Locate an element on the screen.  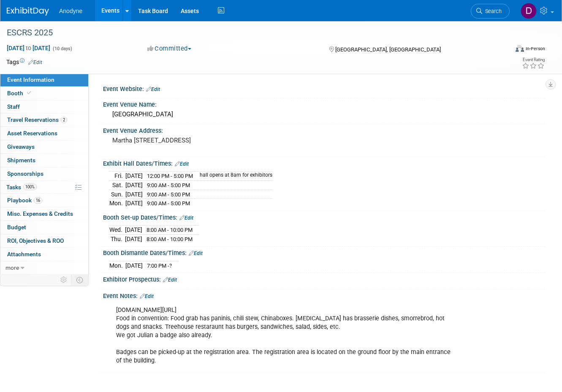
span: Staff is located at coordinates (14, 107).